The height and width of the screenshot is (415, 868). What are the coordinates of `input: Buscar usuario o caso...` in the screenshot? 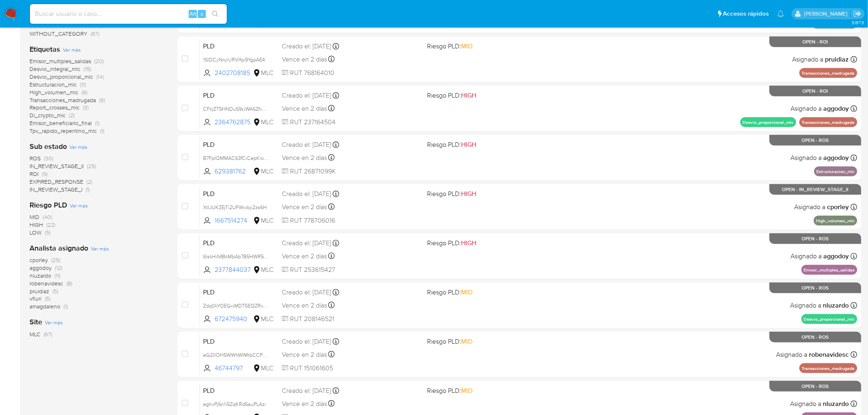 It's located at (129, 14).